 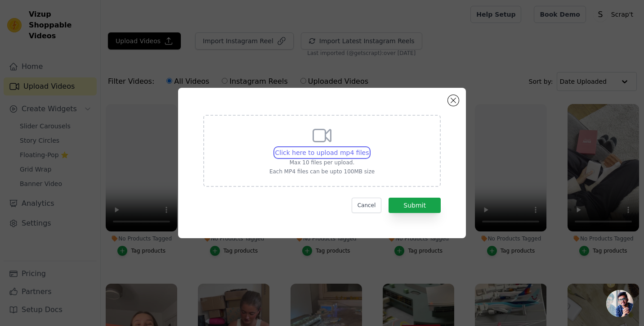 I want to click on button: Submit, so click(x=414, y=205).